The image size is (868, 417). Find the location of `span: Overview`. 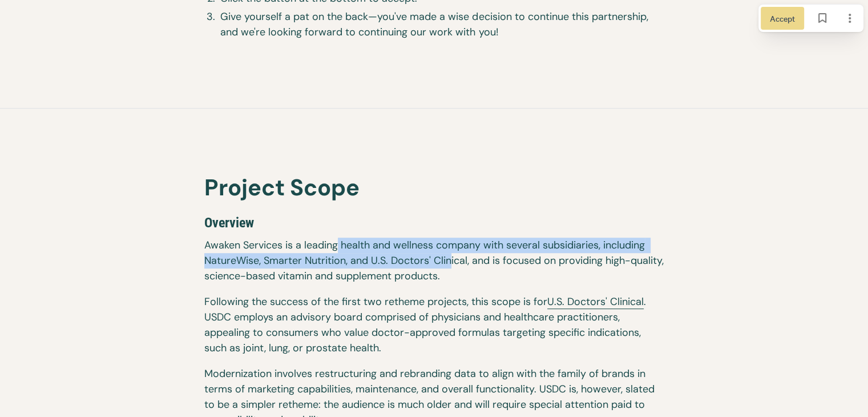

span: Overview is located at coordinates (229, 222).